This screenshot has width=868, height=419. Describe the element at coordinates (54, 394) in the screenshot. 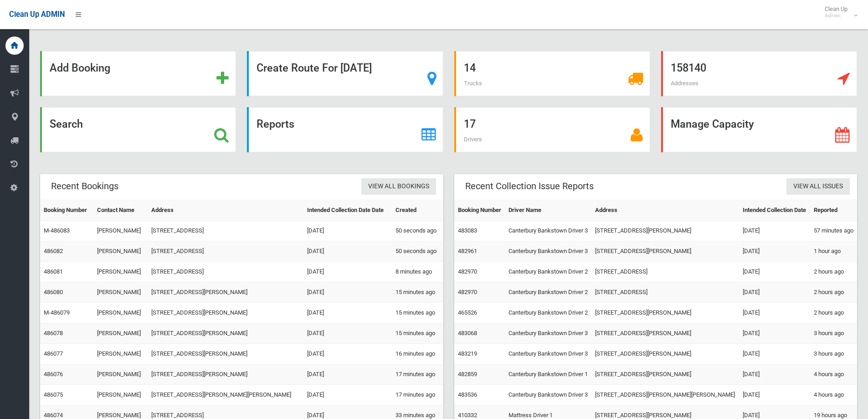

I see `a: 486075` at that location.